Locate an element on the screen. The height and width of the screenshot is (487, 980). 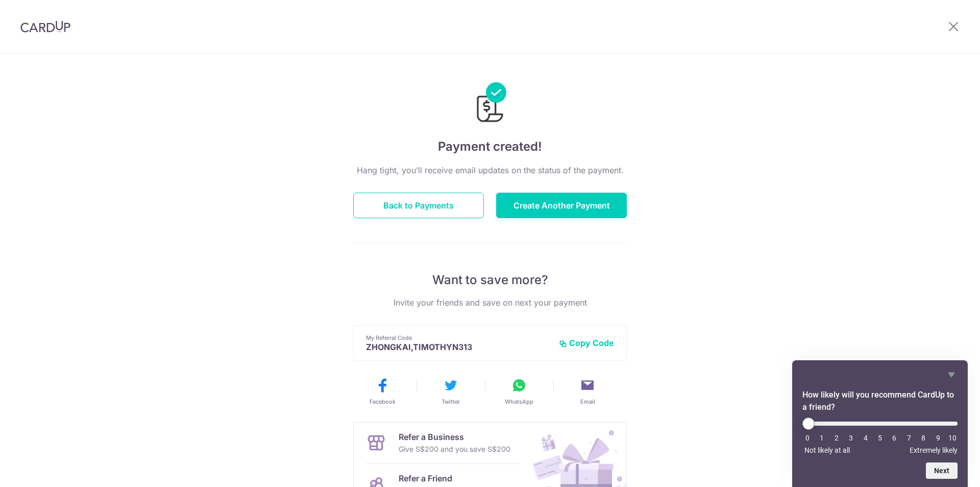
button: Create Another Payment is located at coordinates (561, 205).